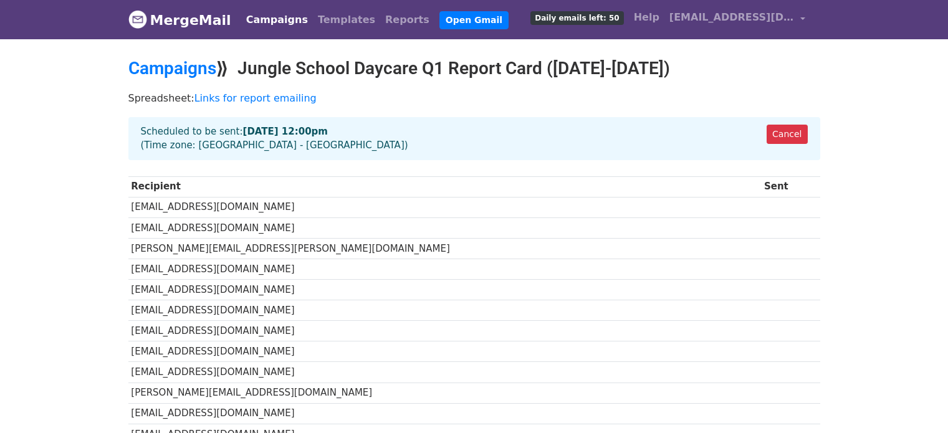 This screenshot has height=433, width=948. Describe the element at coordinates (445, 186) in the screenshot. I see `th: Recipient` at that location.